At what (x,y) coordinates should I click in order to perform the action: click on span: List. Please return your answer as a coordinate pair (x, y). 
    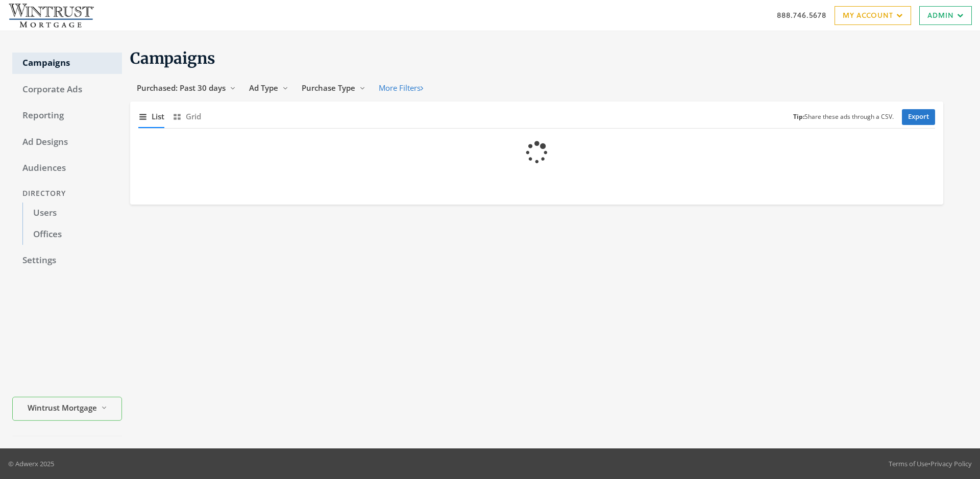
    Looking at the image, I should click on (158, 116).